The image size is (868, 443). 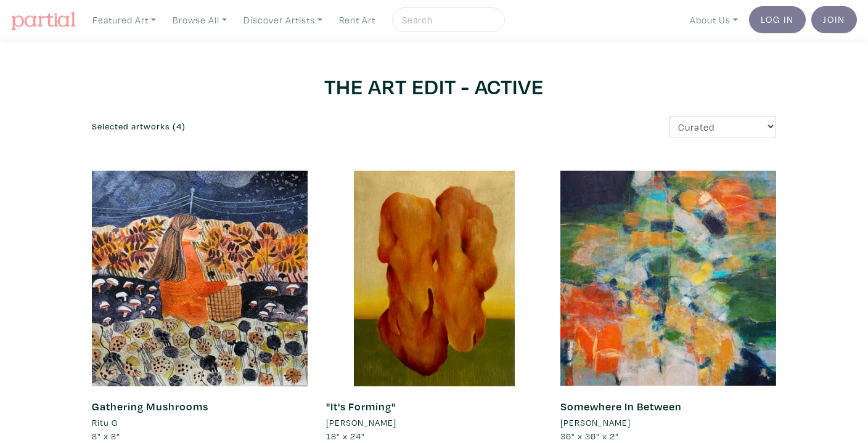 What do you see at coordinates (200, 422) in the screenshot?
I see `a: Ritu G` at bounding box center [200, 422].